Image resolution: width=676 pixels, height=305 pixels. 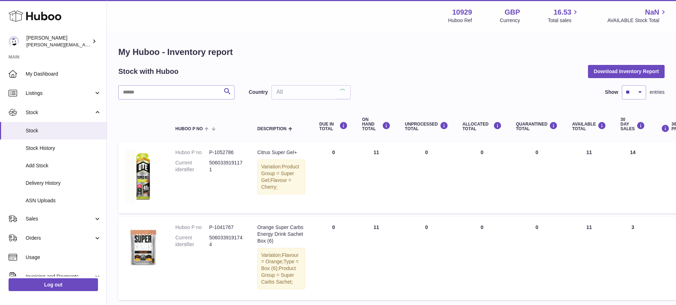 What do you see at coordinates (637, 20) in the screenshot?
I see `span: AVAILABLE Stock Total` at bounding box center [637, 20].